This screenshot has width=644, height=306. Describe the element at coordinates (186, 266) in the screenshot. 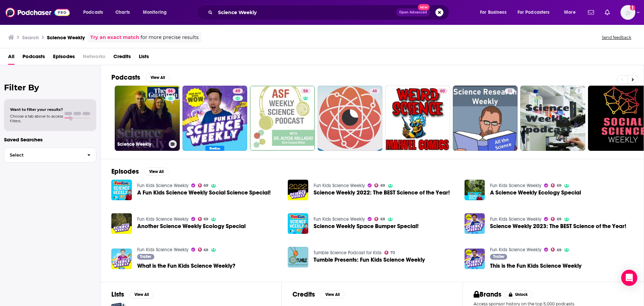

I see `span: What is the Fun Kids Science Weekly?` at that location.